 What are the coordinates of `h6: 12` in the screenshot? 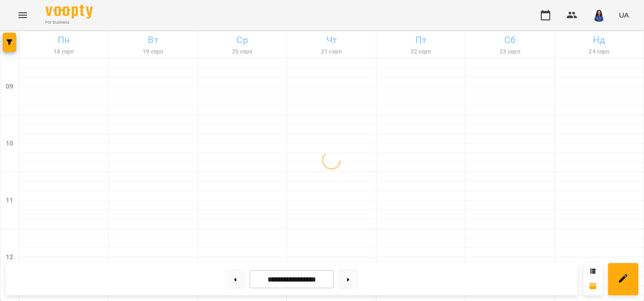 It's located at (9, 257).